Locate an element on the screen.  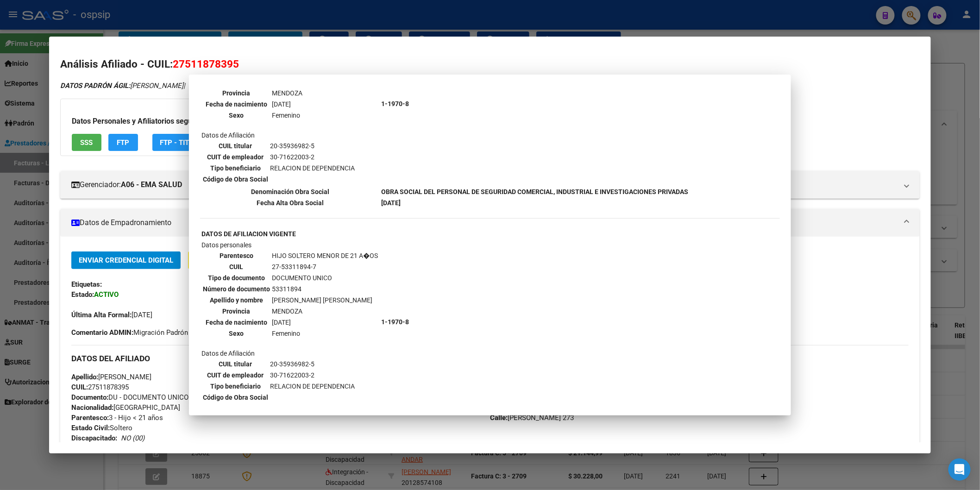
mat-panel-title: Gerenciador: is located at coordinates (485, 185).